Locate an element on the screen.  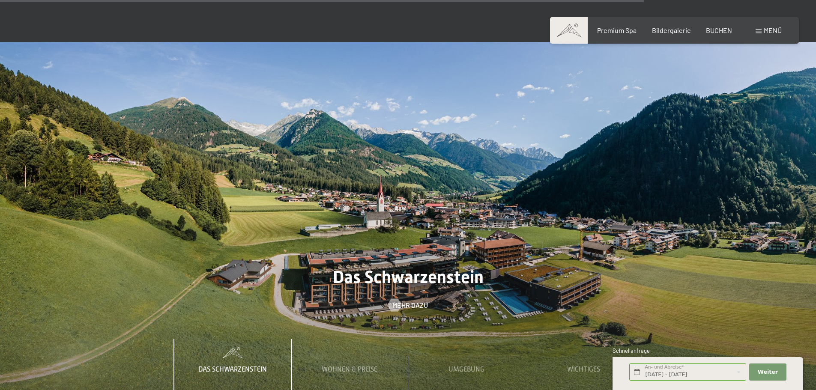
span: Mehr dazu is located at coordinates (410, 305).